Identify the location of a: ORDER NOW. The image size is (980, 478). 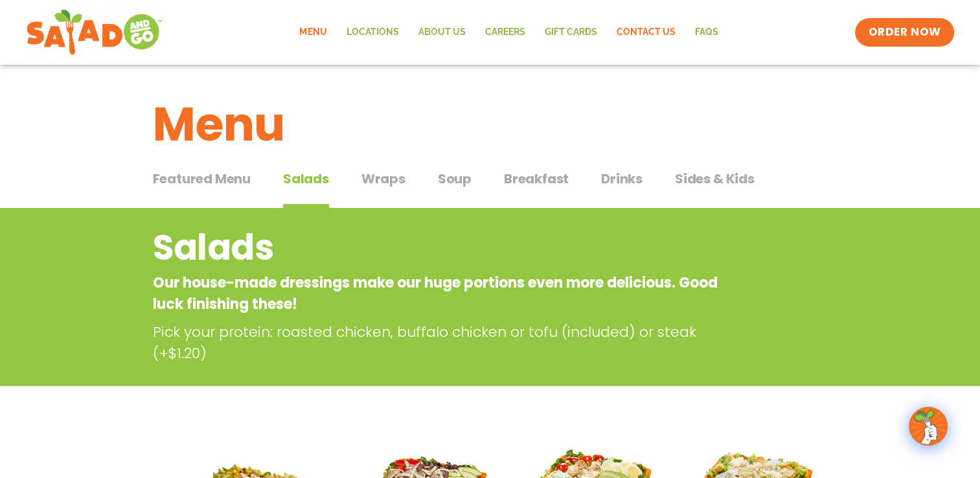
(904, 32).